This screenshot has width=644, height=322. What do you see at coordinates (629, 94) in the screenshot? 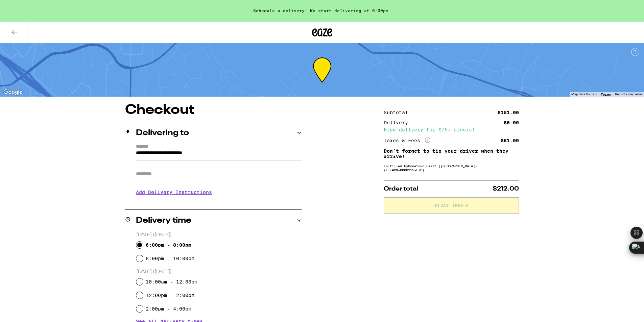
I see `a: Report a map error` at bounding box center [629, 94].